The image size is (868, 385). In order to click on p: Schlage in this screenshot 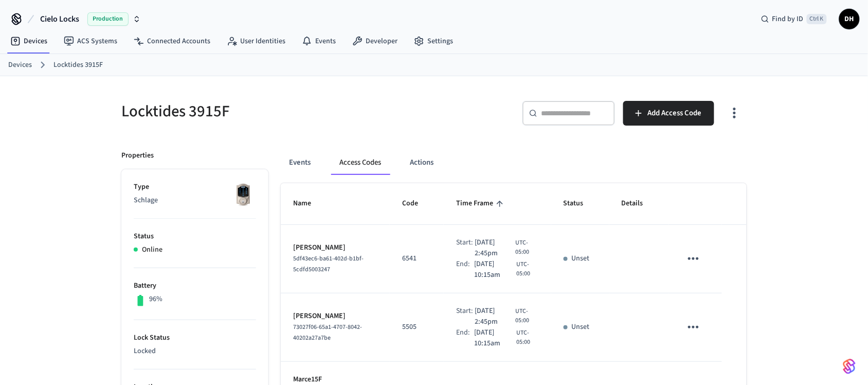, I will do `click(195, 200)`.